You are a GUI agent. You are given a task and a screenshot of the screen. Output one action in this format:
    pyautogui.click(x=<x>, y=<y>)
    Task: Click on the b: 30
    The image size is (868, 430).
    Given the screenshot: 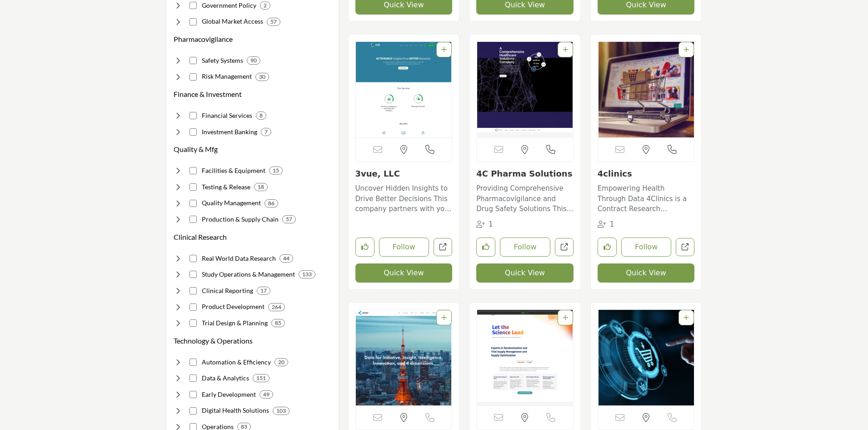 What is the action you would take?
    pyautogui.click(x=262, y=77)
    